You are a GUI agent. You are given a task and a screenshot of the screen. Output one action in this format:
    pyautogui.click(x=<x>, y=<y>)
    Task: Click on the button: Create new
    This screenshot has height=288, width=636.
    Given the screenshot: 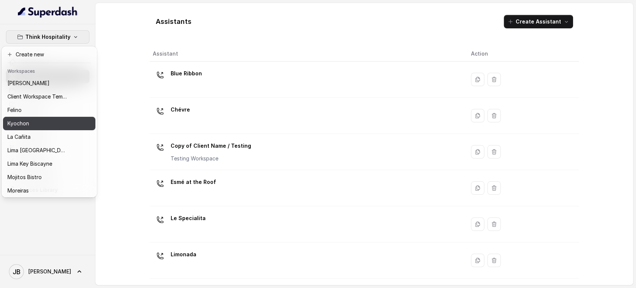 What is the action you would take?
    pyautogui.click(x=49, y=54)
    